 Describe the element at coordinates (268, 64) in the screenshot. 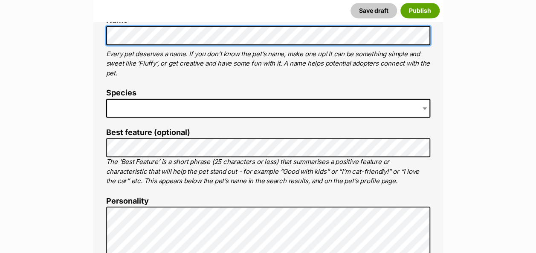

I see `p: Every pet deserves a name. If you don’t know the pet’s name, make one up! It can be something sim...` at that location.